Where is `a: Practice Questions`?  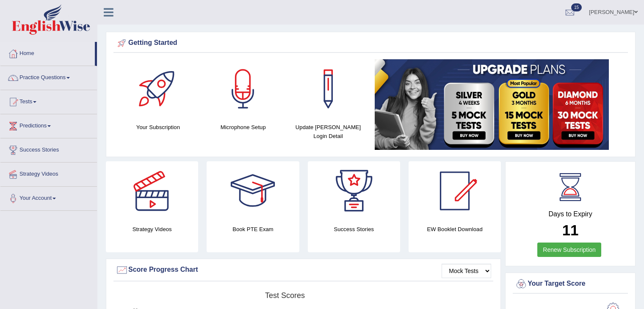 a: Practice Questions is located at coordinates (48, 77).